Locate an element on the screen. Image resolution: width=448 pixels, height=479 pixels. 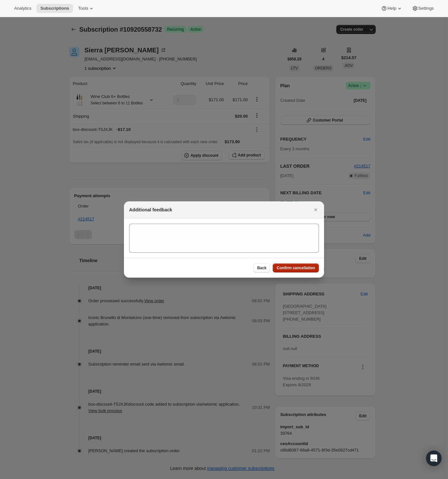
span: Tools is located at coordinates (83, 8).